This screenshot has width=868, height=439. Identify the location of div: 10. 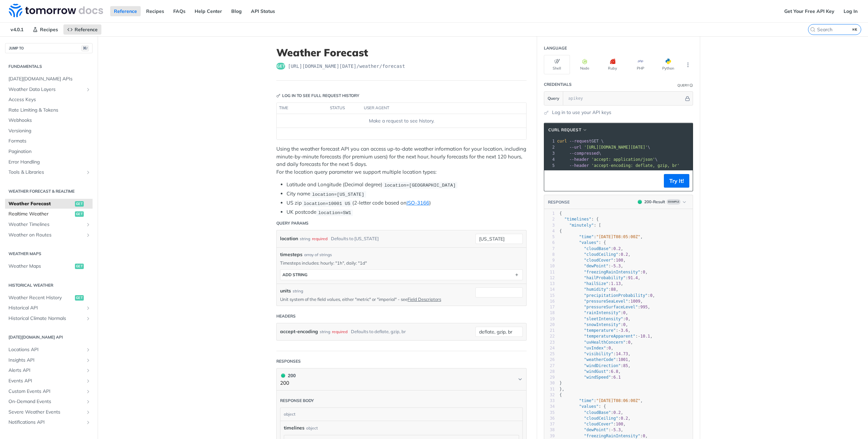
(549, 266).